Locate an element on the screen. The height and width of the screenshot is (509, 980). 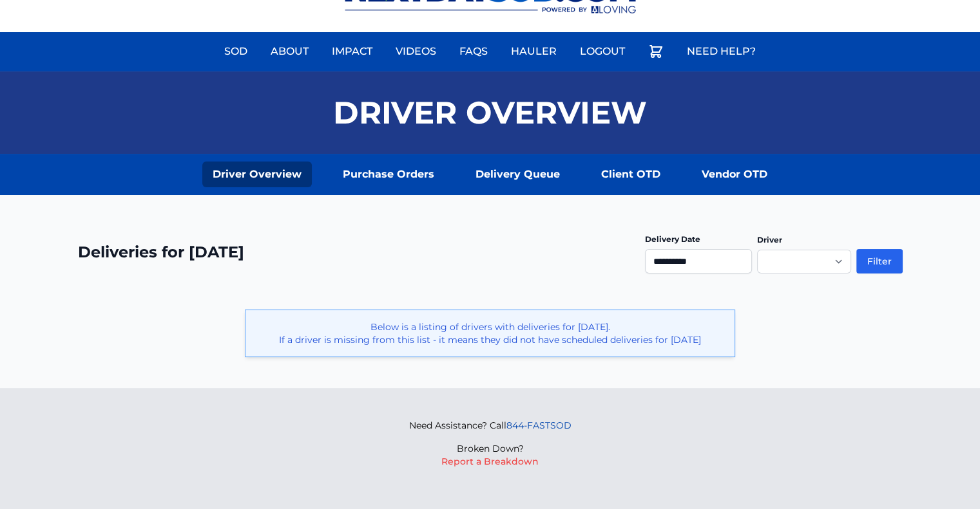
a: FAQs is located at coordinates (473, 51).